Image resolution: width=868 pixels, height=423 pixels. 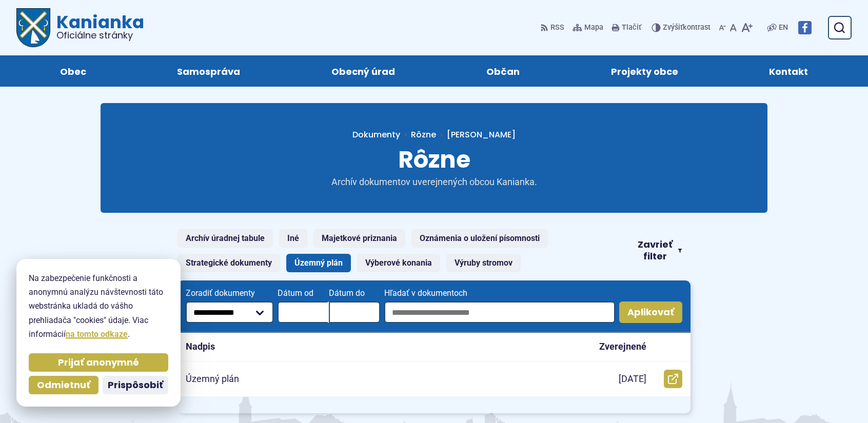 I want to click on span: Občan, so click(x=503, y=71).